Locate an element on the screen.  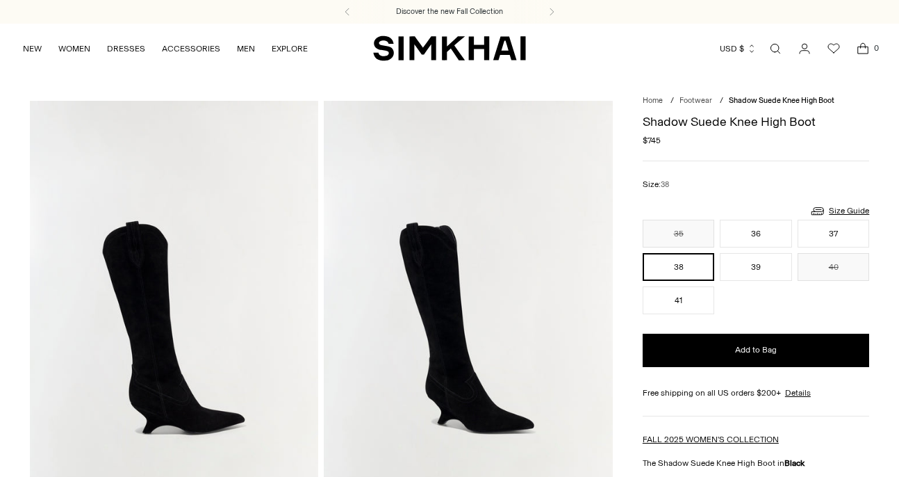
strong: Black is located at coordinates (794, 463).